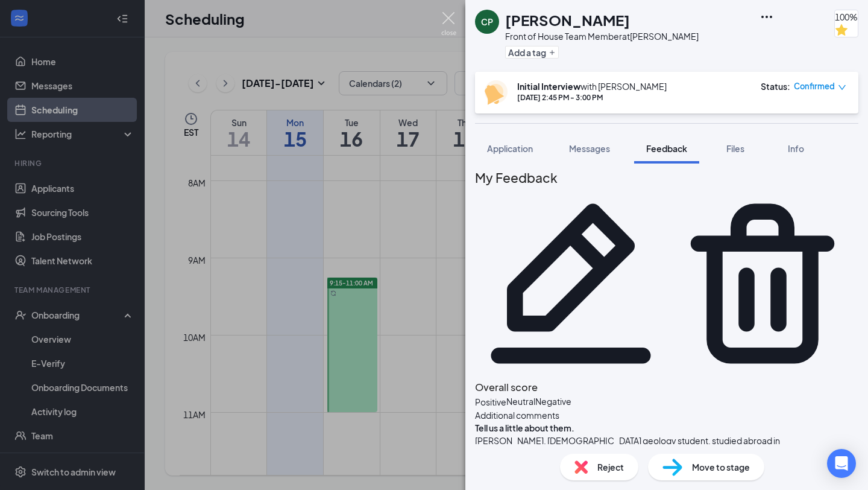  What do you see at coordinates (846, 17) in the screenshot?
I see `span: 100%` at bounding box center [846, 17].